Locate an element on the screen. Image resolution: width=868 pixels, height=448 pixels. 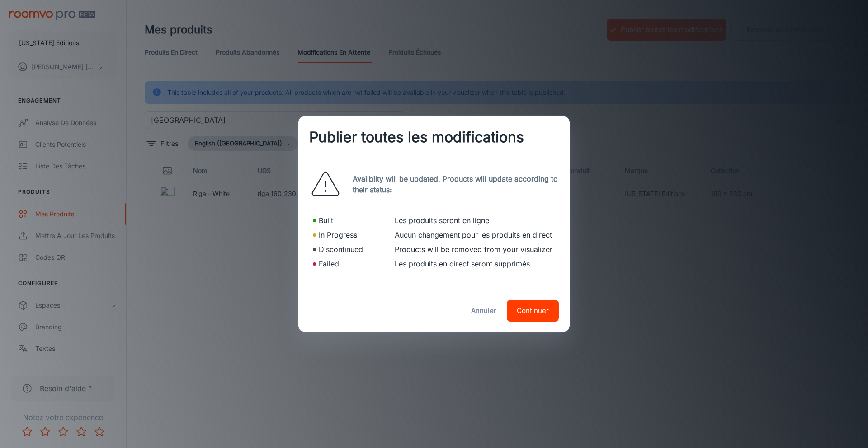
h2: Publier toutes les modifications is located at coordinates (434, 137).